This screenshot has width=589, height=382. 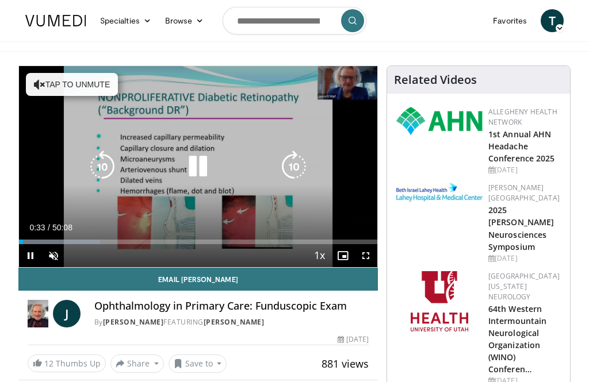 I want to click on img: Dr. Joyce Wipf, so click(x=38, y=314).